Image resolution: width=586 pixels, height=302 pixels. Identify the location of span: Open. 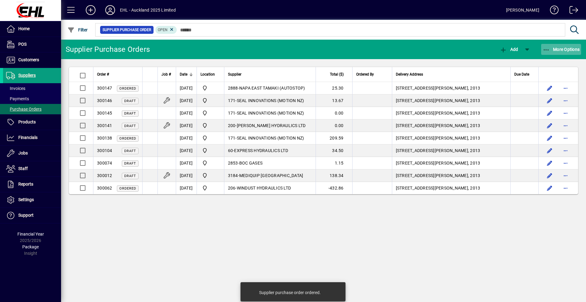
(163, 30).